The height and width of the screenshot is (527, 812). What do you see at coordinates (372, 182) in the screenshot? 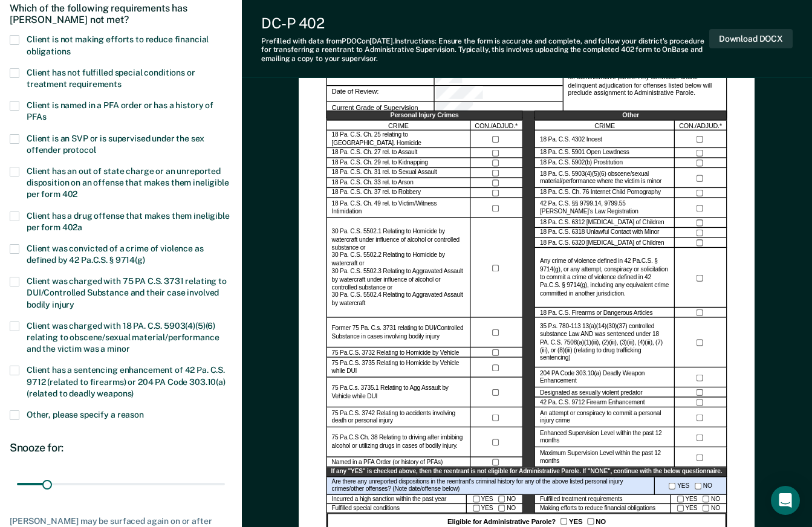
I see `label: 18 Pa. C.S. Ch. 33 rel. to Arson` at bounding box center [372, 182].